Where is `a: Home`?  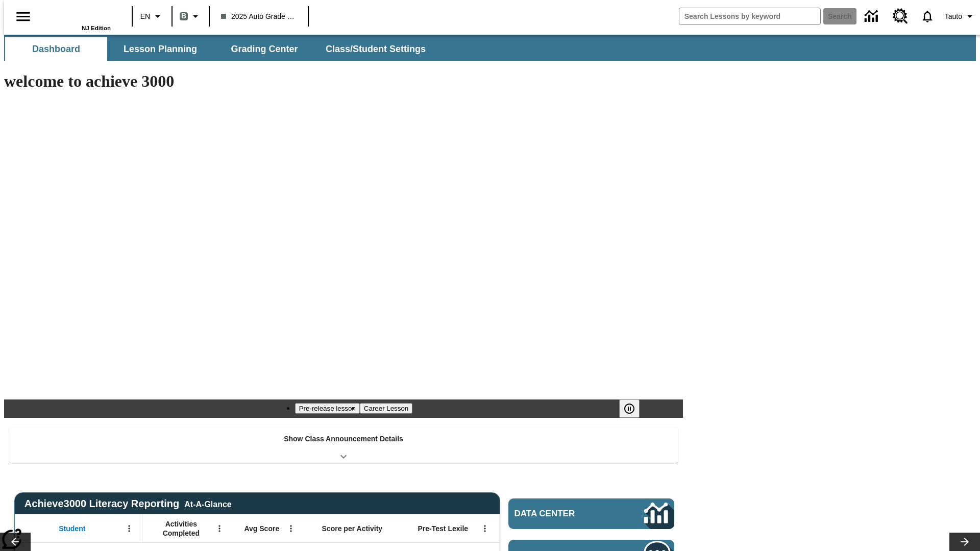 a: Home is located at coordinates (78, 15).